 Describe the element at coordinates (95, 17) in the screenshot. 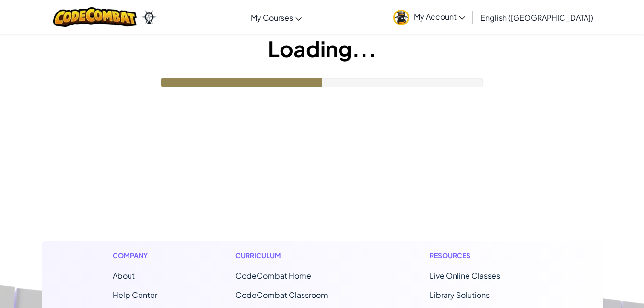

I see `a: CodeCombat logo` at that location.